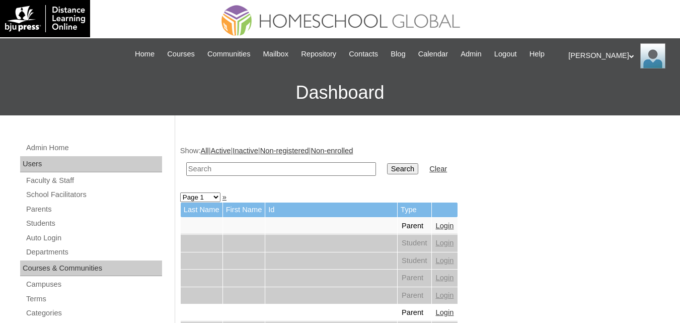 This screenshot has width=680, height=323. I want to click on a: Admin Home, so click(94, 148).